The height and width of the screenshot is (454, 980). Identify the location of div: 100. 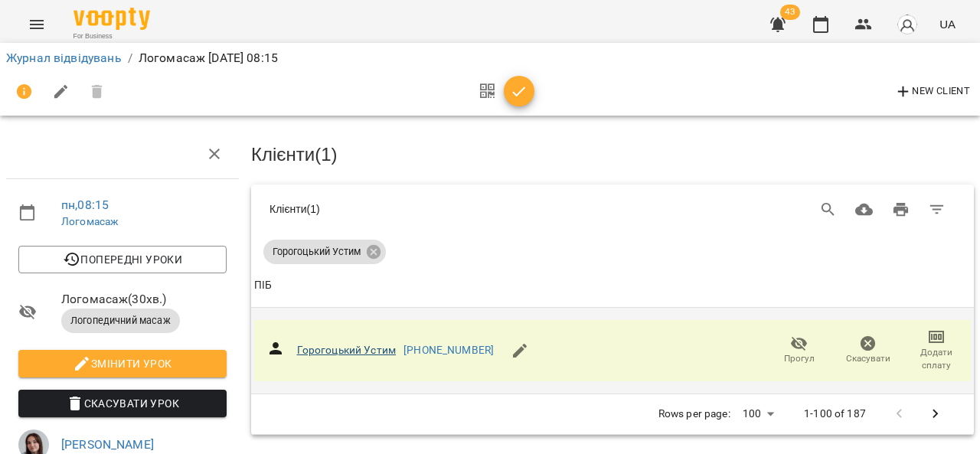
(758, 414).